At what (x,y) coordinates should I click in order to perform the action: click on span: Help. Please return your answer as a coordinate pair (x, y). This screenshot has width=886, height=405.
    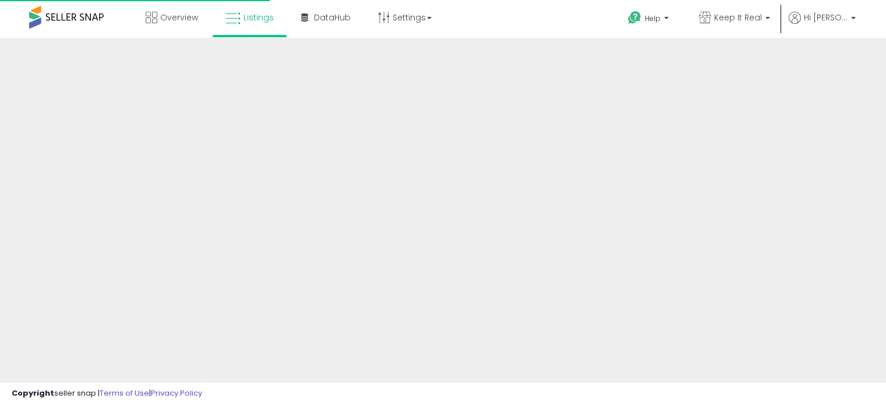
    Looking at the image, I should click on (652, 18).